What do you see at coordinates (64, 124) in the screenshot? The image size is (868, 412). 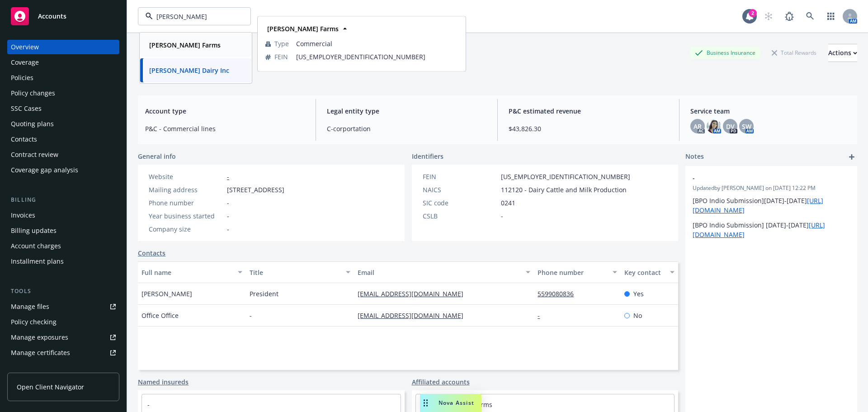 I see `a: Quoting plans` at bounding box center [64, 124].